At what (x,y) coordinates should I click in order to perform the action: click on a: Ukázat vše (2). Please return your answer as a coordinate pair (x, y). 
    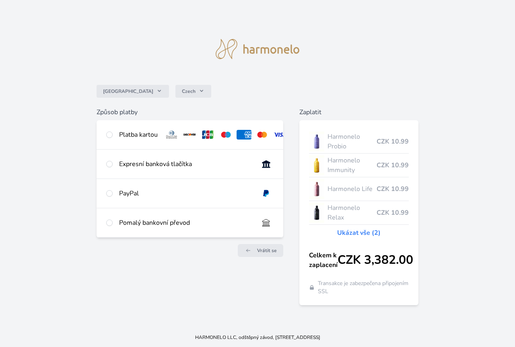
    Looking at the image, I should click on (359, 233).